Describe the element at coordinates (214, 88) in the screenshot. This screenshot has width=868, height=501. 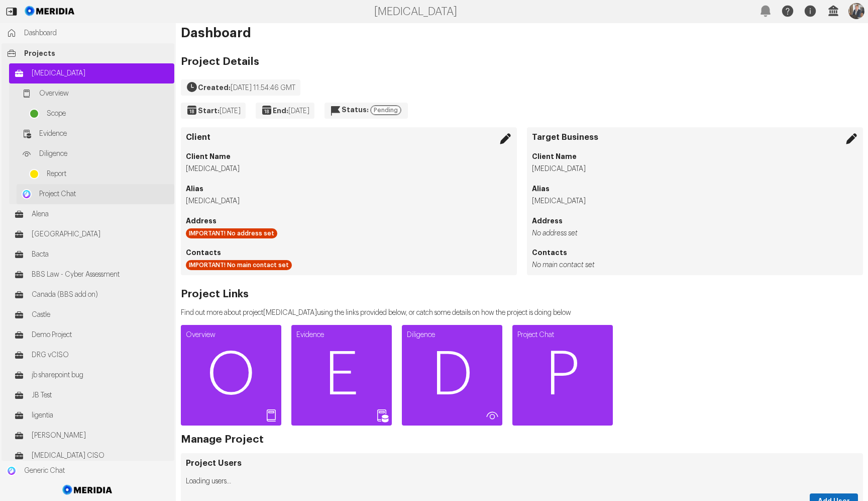
I see `strong: Created:` at that location.